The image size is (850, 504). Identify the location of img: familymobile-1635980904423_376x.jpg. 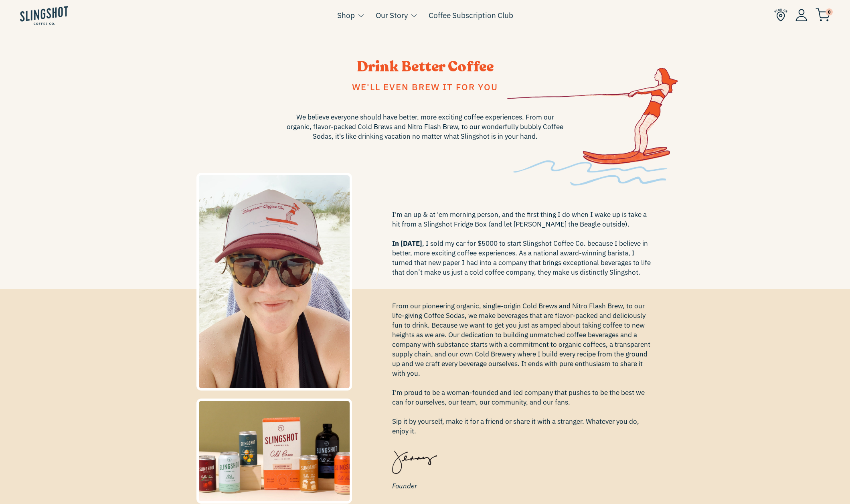
(274, 451).